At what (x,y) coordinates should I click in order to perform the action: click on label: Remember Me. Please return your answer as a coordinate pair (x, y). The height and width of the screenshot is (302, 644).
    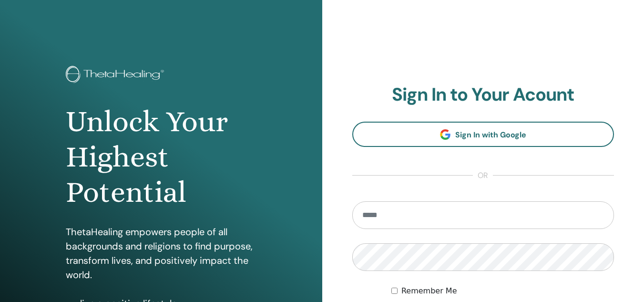
    Looking at the image, I should click on (429, 291).